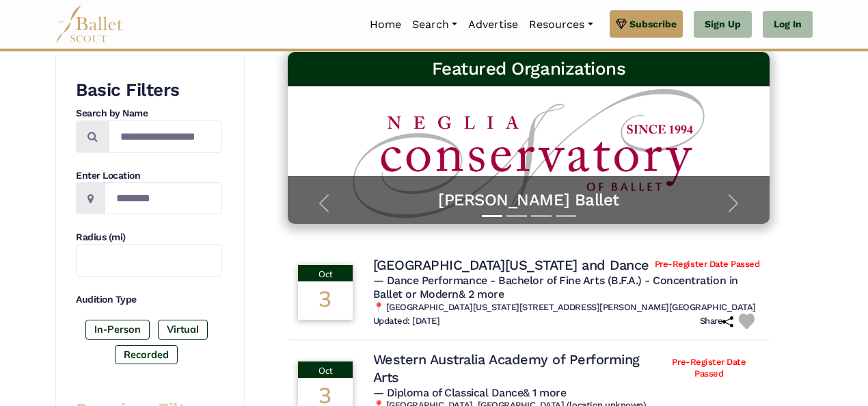 Image resolution: width=868 pixels, height=406 pixels. I want to click on a: & 1 more, so click(543, 392).